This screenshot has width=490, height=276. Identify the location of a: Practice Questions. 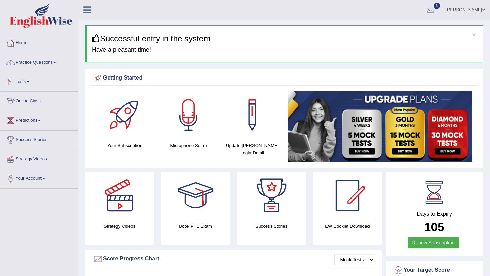
(39, 62).